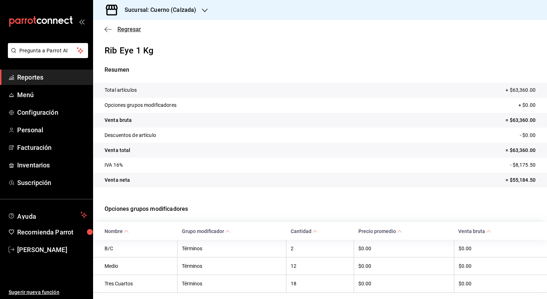  Describe the element at coordinates (158, 10) in the screenshot. I see `h3: Sucursal: Cuerno (Calzada)` at that location.